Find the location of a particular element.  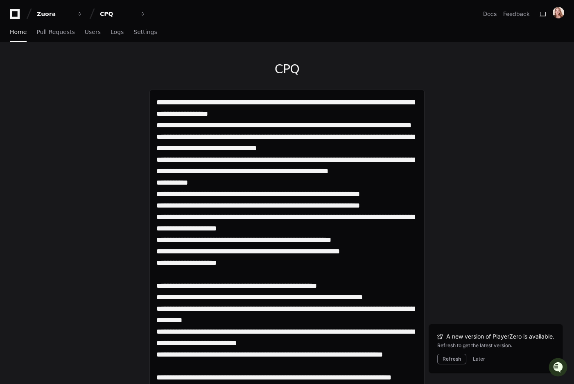

span: Pylon is located at coordinates (90, 89).